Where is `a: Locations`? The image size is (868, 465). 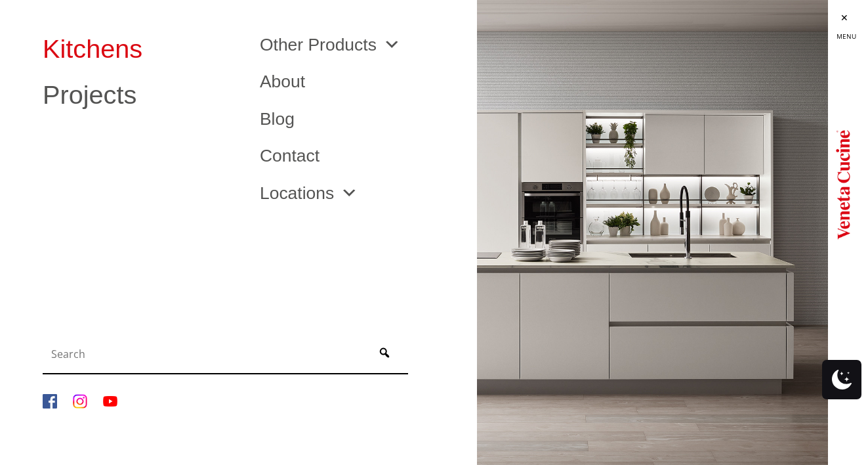
a: Locations is located at coordinates (308, 193).